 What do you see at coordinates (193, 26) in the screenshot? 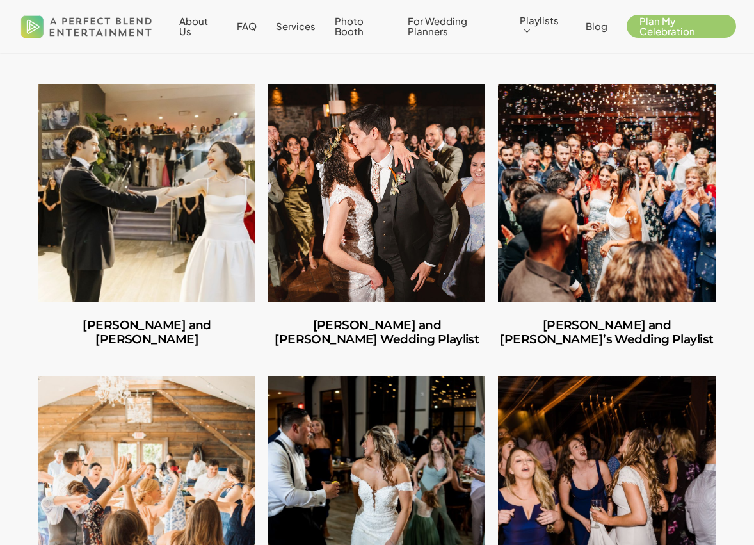
I see `span: About Us` at bounding box center [193, 26].